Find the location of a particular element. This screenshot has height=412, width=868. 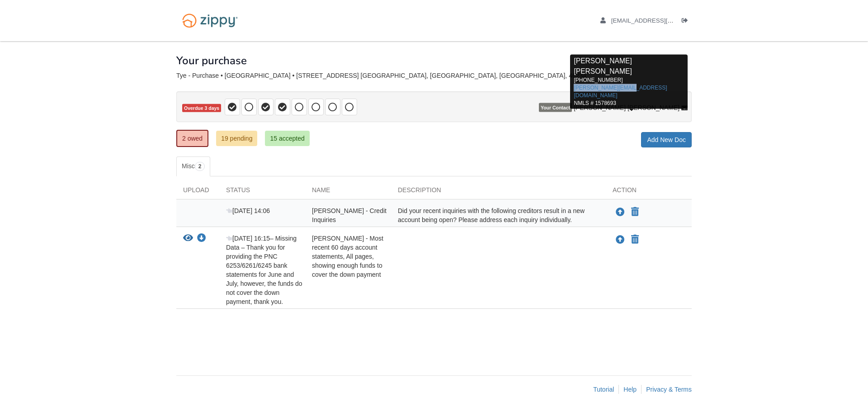

h1: Your purchase is located at coordinates (211, 60).